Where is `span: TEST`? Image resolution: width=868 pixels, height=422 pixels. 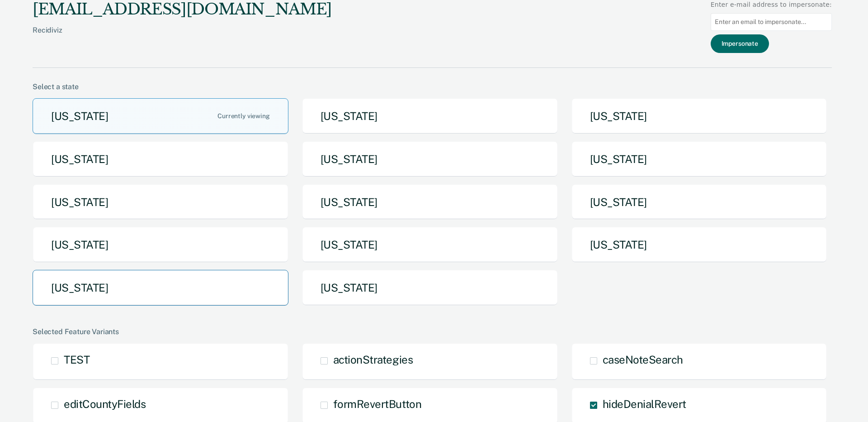 span: TEST is located at coordinates (76, 359).